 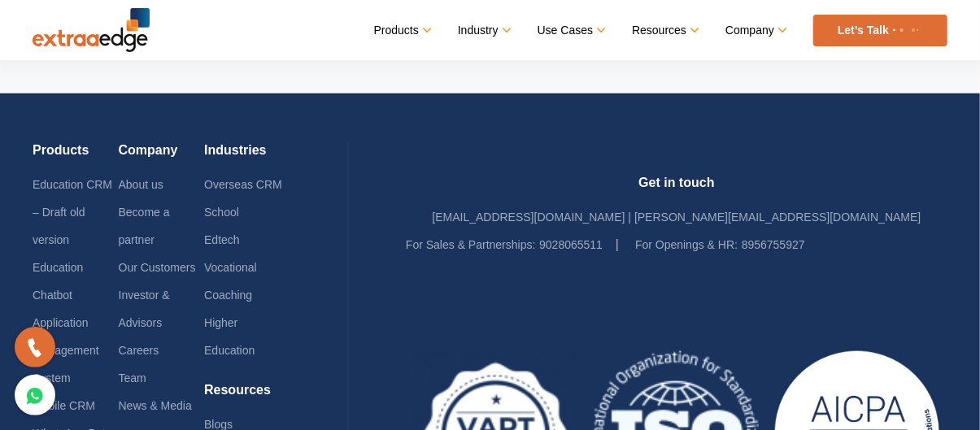 What do you see at coordinates (687, 245) in the screenshot?
I see `label: For Openings & HR:` at bounding box center [687, 245].